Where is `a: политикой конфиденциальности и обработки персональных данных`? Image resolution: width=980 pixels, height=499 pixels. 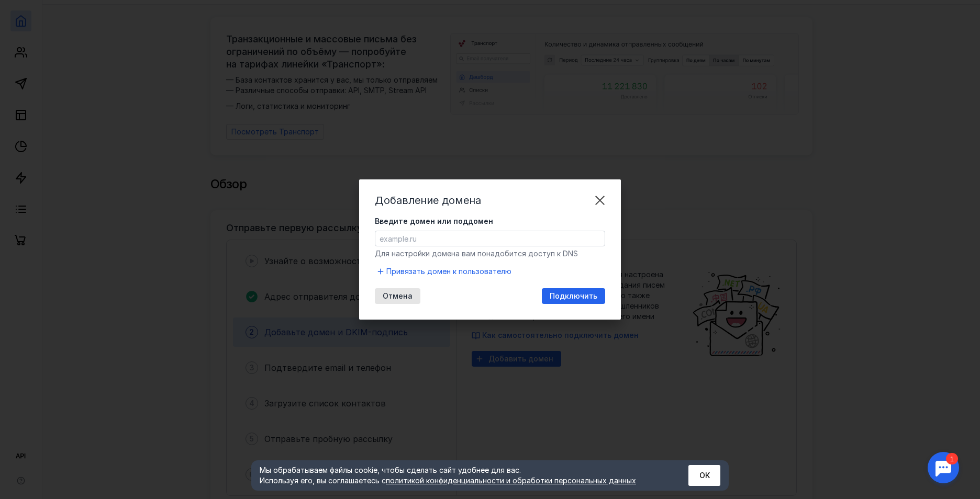 a: политикой конфиденциальности и обработки персональных данных is located at coordinates (511, 480).